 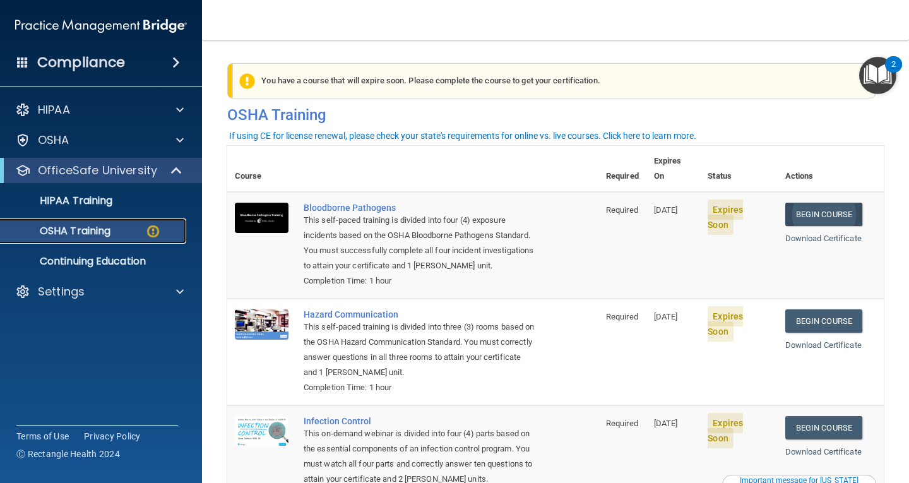 I want to click on h4: OSHA Training, so click(x=556, y=115).